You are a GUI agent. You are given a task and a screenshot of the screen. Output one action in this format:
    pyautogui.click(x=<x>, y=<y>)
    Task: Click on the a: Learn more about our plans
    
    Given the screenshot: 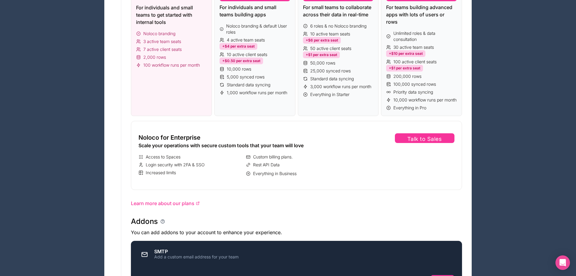 What is the action you would take?
    pyautogui.click(x=296, y=203)
    